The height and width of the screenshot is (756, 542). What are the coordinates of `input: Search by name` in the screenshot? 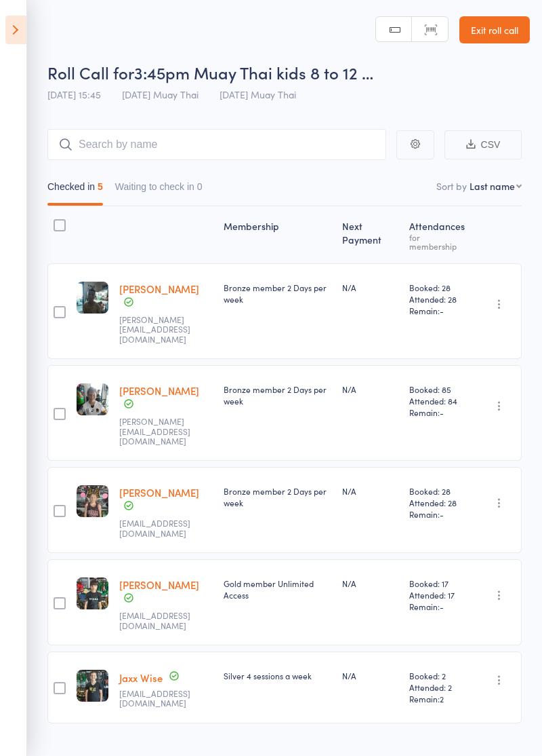 It's located at (217, 144).